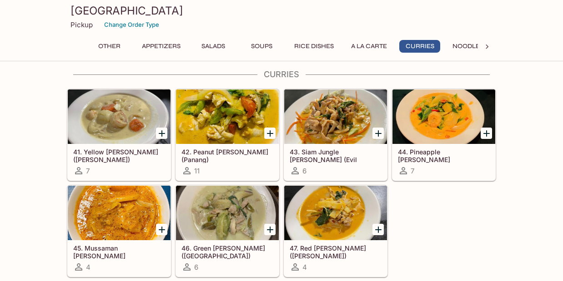 The height and width of the screenshot is (281, 563). I want to click on p: Pickup, so click(81, 25).